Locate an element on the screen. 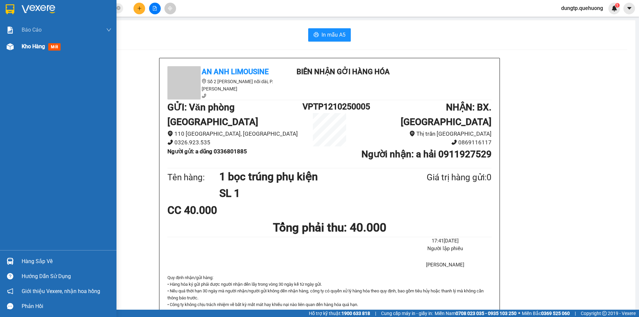 Image resolution: width=639 pixels, height=317 pixels. span: Hỗ trợ kỹ thuật: is located at coordinates (340, 314).